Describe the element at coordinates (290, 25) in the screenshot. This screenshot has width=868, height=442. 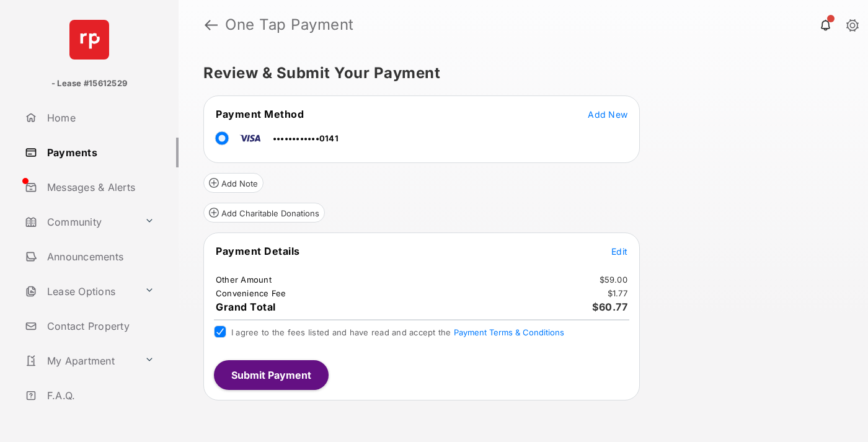
I see `strong: One Tap Payment` at that location.